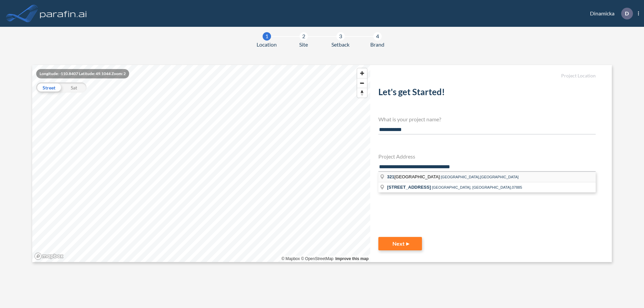  What do you see at coordinates (487, 156) in the screenshot?
I see `h4: Project Address` at bounding box center [487, 156].